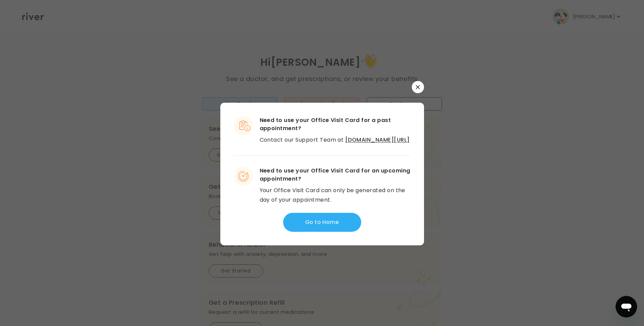 This screenshot has height=326, width=644. I want to click on h3: Need to use your Office Visit Card for an upcoming appointment?, so click(335, 175).